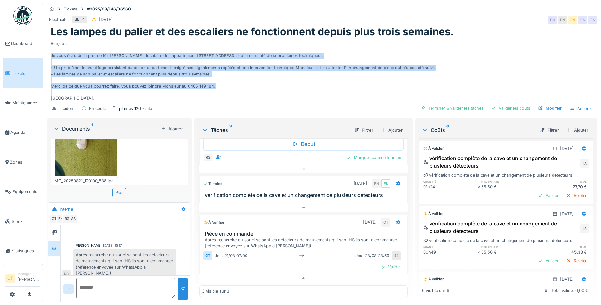 Image resolution: width=601 pixels, height=305 pixels. Describe the element at coordinates (98, 108) in the screenshot. I see `div: En cours` at that location.